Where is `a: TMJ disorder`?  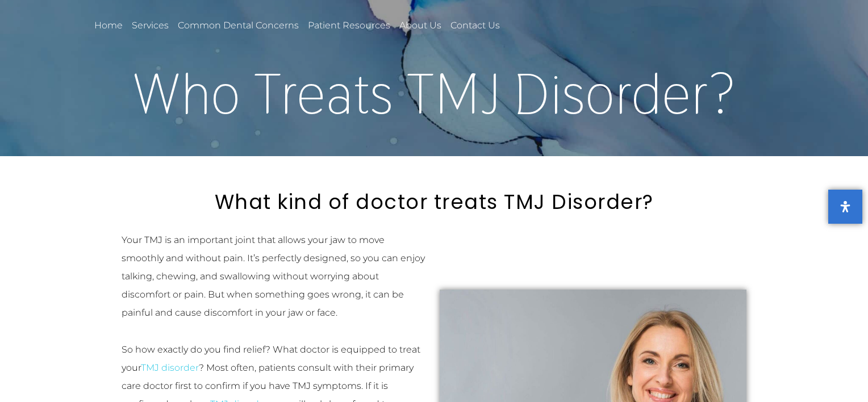 a: TMJ disorder is located at coordinates (170, 367).